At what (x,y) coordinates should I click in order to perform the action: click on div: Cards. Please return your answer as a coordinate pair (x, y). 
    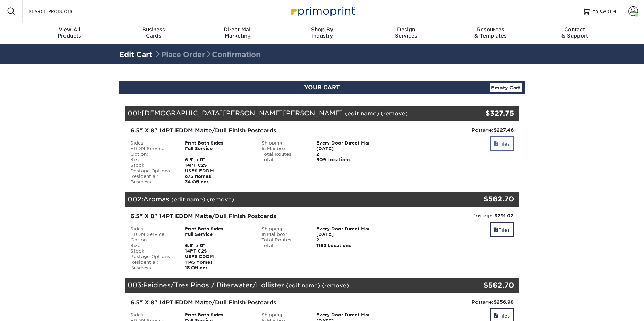
    Looking at the image, I should click on (153, 33).